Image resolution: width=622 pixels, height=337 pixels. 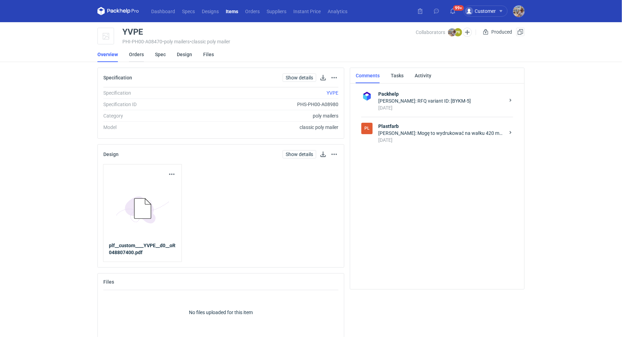 What do you see at coordinates (323, 78) in the screenshot?
I see `button: Download specification` at bounding box center [323, 78].